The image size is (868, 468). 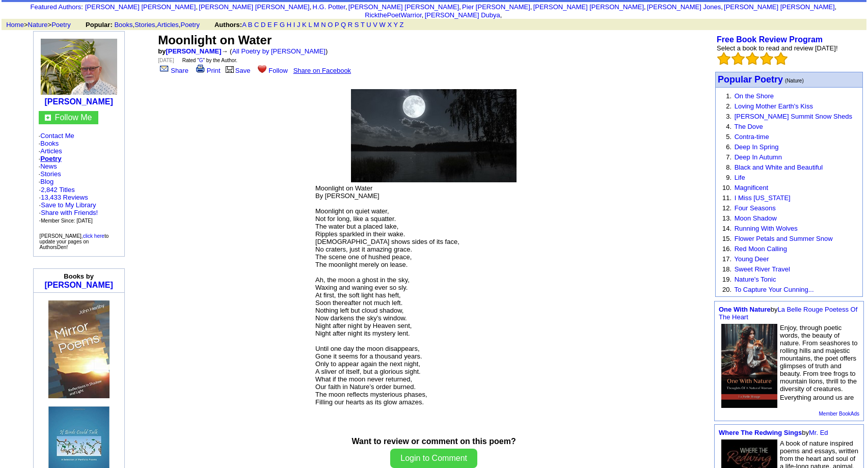 What do you see at coordinates (433, 135) in the screenshot?
I see `img: 346282.jpg` at bounding box center [433, 135].